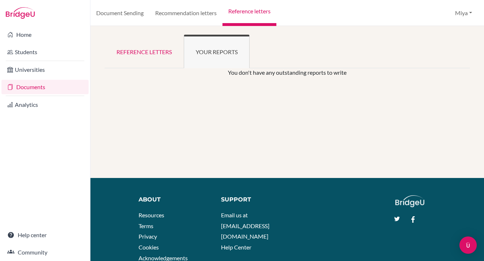 This screenshot has height=261, width=484. Describe the element at coordinates (45, 70) in the screenshot. I see `a: Universities` at that location.